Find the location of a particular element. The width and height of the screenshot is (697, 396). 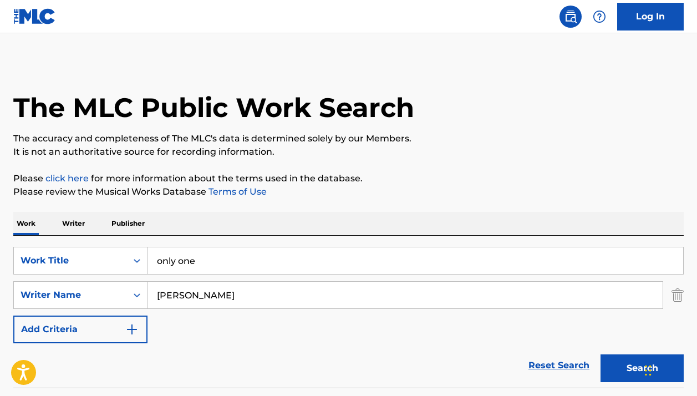

div: Drag is located at coordinates (649, 371).